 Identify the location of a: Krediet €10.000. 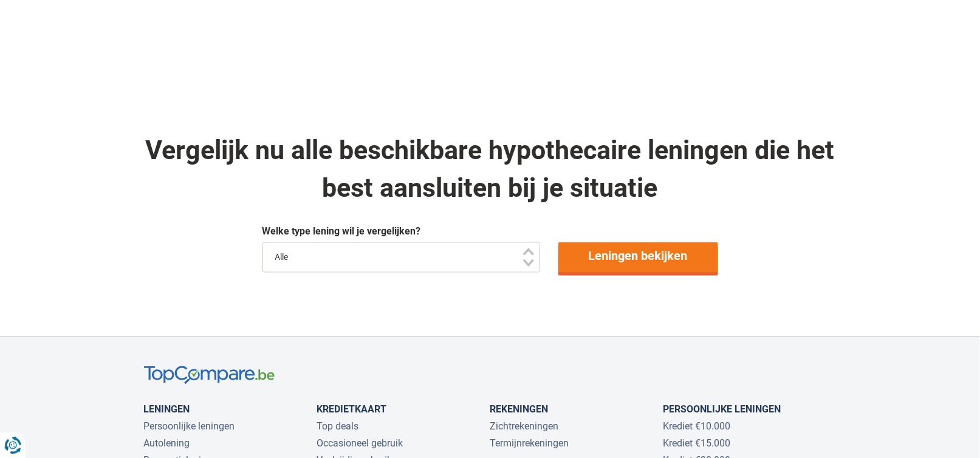
(697, 427).